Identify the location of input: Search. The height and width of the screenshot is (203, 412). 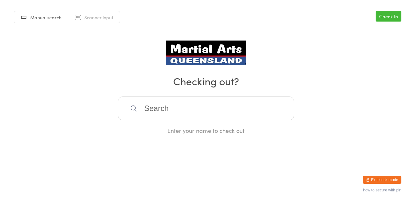
(206, 108).